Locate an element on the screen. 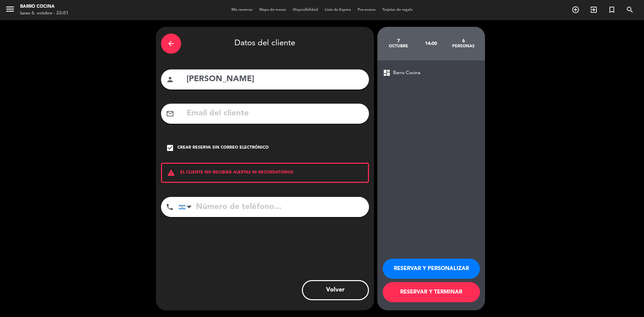 The image size is (644, 317). i: search is located at coordinates (630, 10).